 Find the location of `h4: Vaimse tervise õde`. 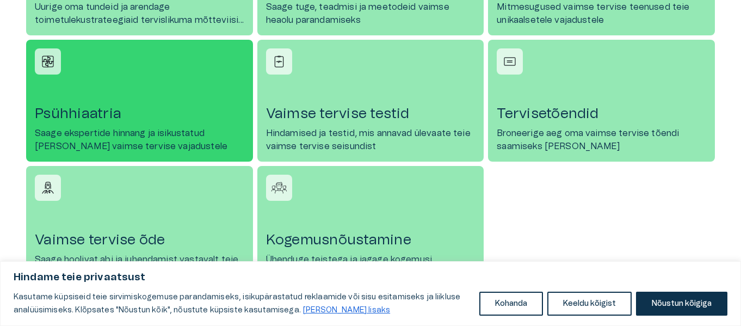

h4: Vaimse tervise õde is located at coordinates (139, 240).